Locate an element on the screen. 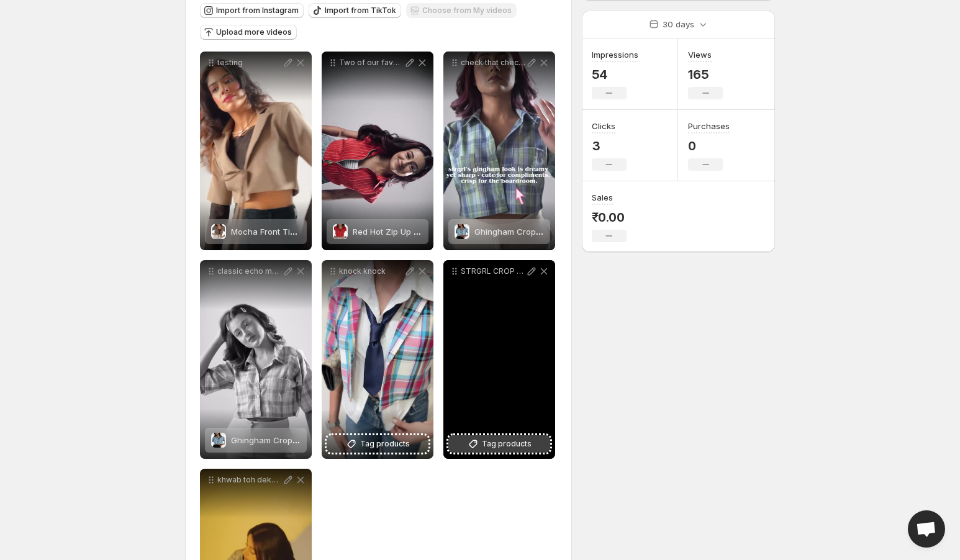 Image resolution: width=960 pixels, height=560 pixels. h3: Views is located at coordinates (700, 55).